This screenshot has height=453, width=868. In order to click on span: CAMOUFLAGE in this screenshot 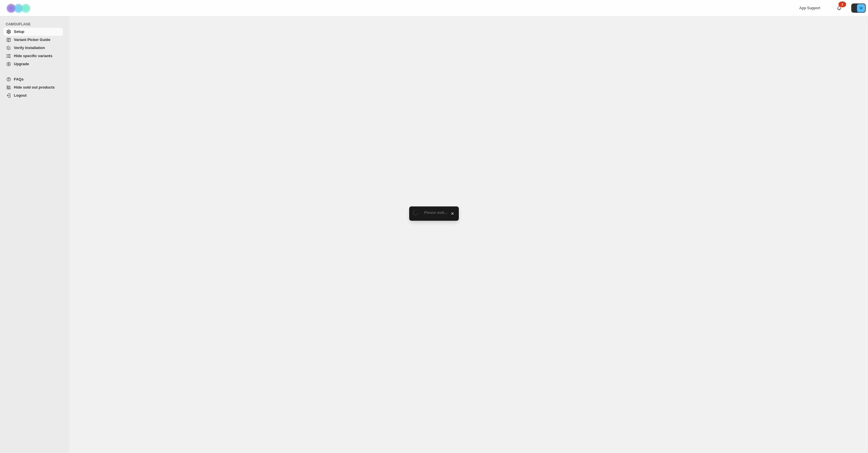, I will do `click(35, 24)`.